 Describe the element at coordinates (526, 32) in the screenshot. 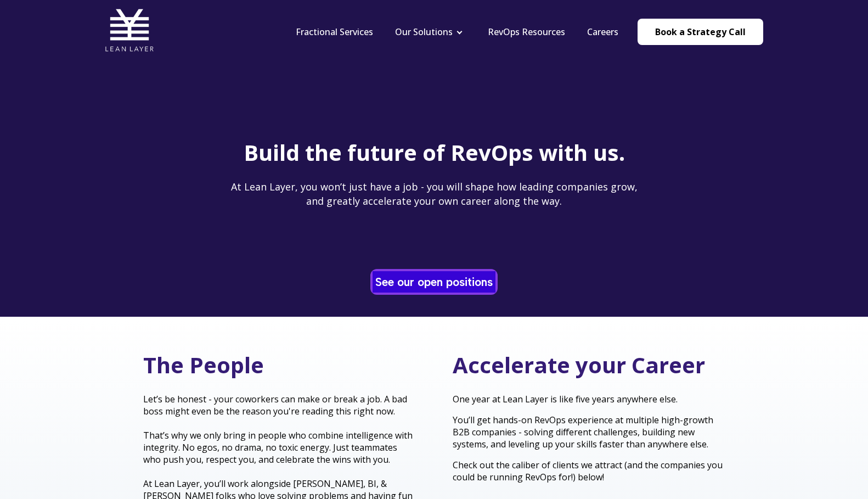

I see `a: RevOps Resources` at that location.